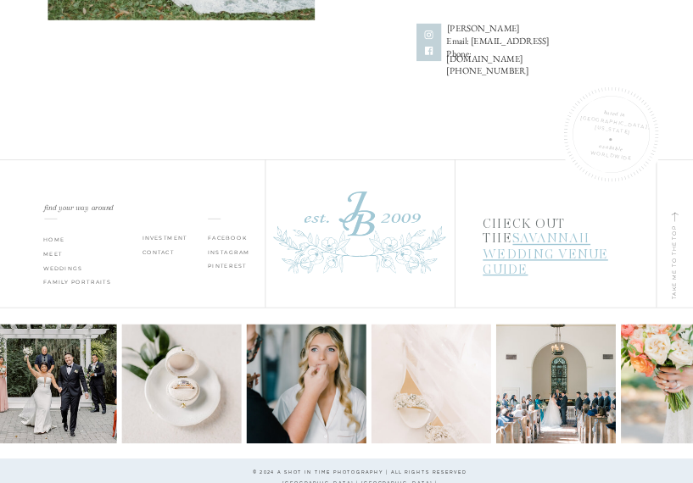 This screenshot has width=693, height=483. What do you see at coordinates (232, 266) in the screenshot?
I see `p: PINTEREST` at bounding box center [232, 266].